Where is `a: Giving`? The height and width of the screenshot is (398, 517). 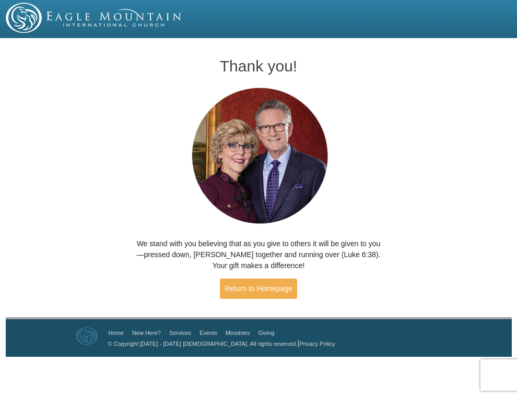
a: Giving is located at coordinates (266, 333).